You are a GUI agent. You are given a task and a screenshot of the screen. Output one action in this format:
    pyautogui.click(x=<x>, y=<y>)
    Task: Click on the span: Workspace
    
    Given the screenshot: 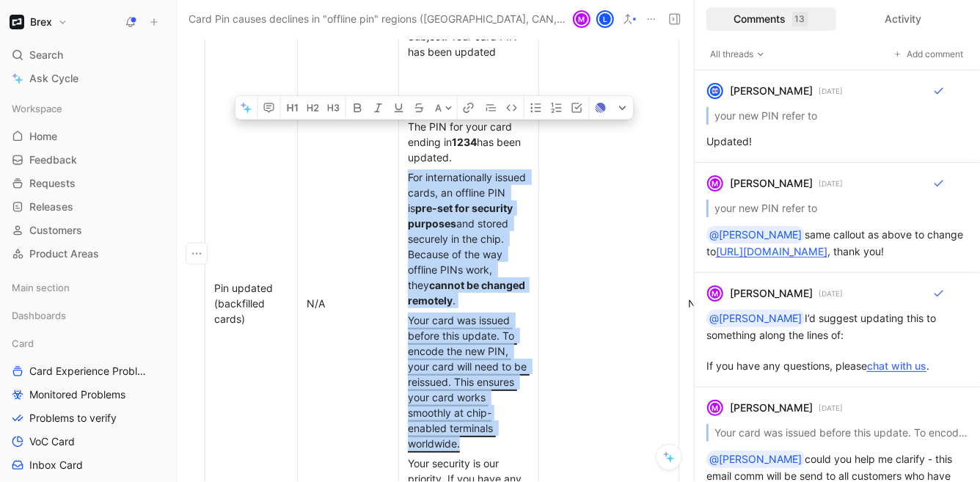 What is the action you would take?
    pyautogui.click(x=37, y=109)
    